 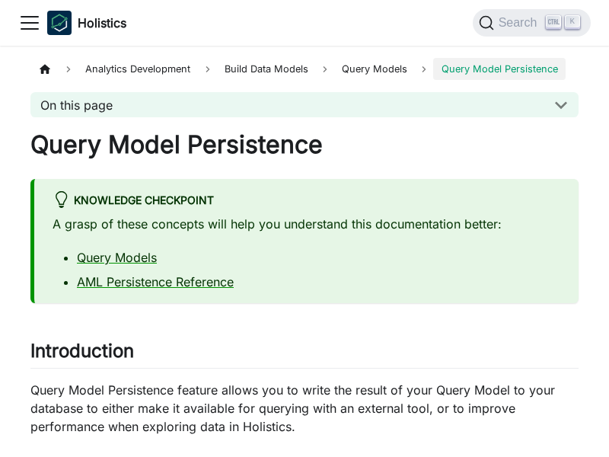 What do you see at coordinates (102, 23) in the screenshot?
I see `b: Holistics` at bounding box center [102, 23].